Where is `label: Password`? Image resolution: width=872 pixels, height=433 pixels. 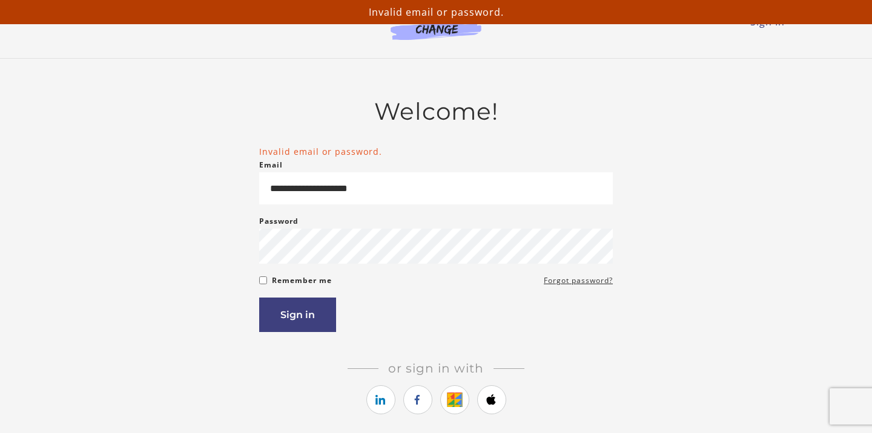 label: Password is located at coordinates (278, 222).